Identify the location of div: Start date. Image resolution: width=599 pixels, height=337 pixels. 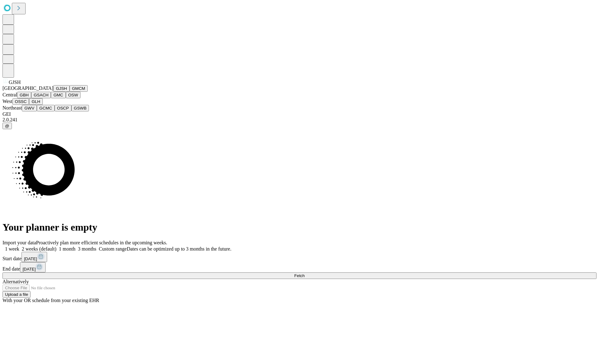
(300, 257).